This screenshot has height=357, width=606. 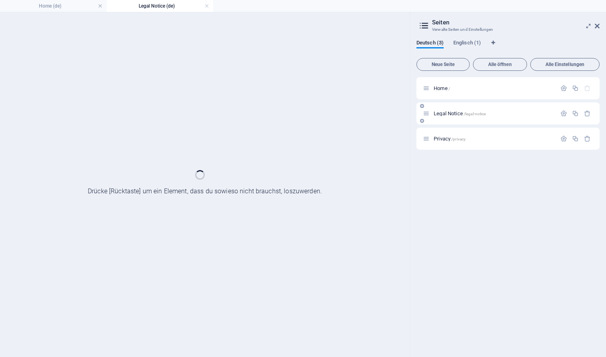 What do you see at coordinates (458, 139) in the screenshot?
I see `span: /privacy` at bounding box center [458, 139].